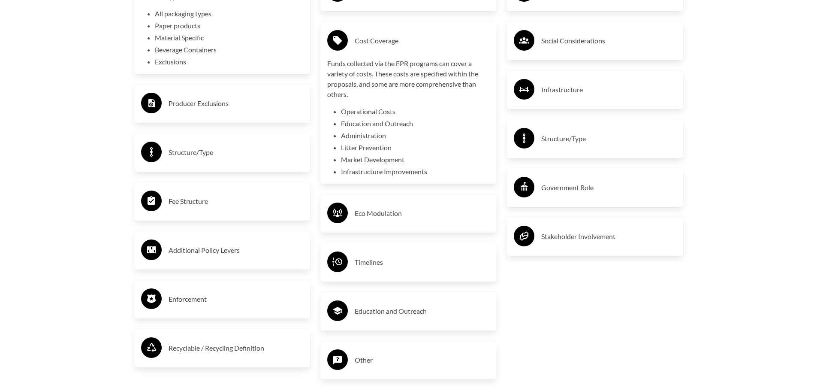 This screenshot has width=817, height=391. I want to click on li: Paper products, so click(229, 26).